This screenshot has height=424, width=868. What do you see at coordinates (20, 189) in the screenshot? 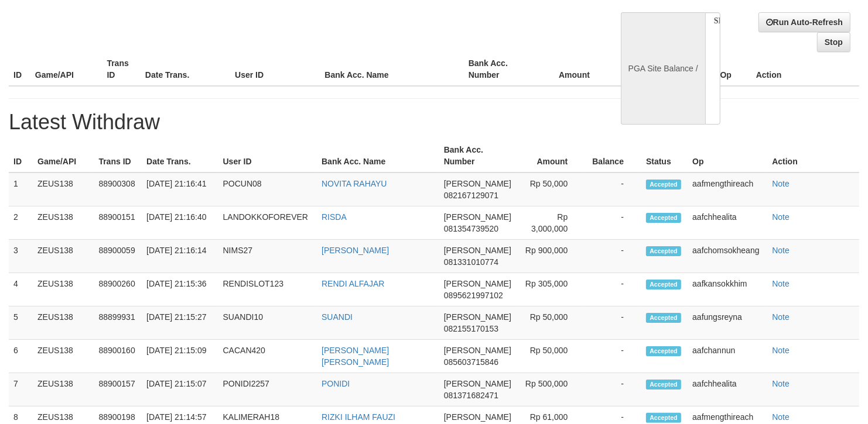
I see `td: 1` at bounding box center [20, 189].